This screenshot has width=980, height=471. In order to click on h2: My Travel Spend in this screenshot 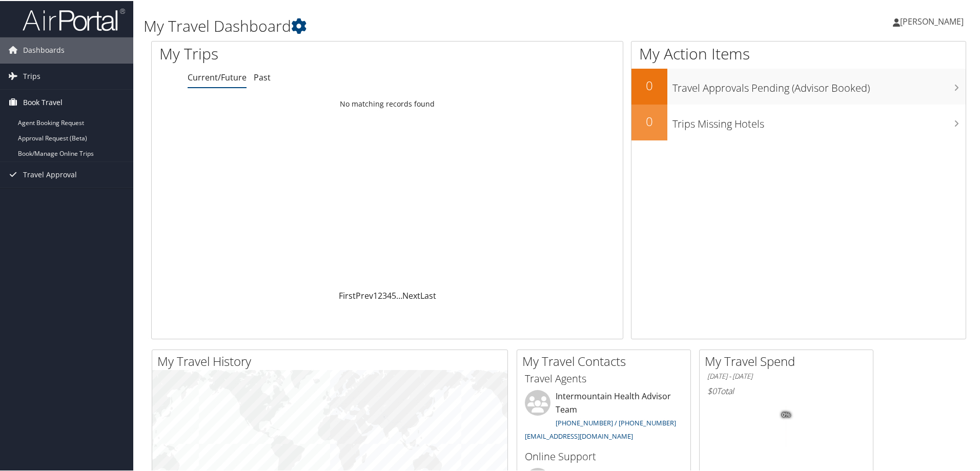, I will do `click(789, 360)`.